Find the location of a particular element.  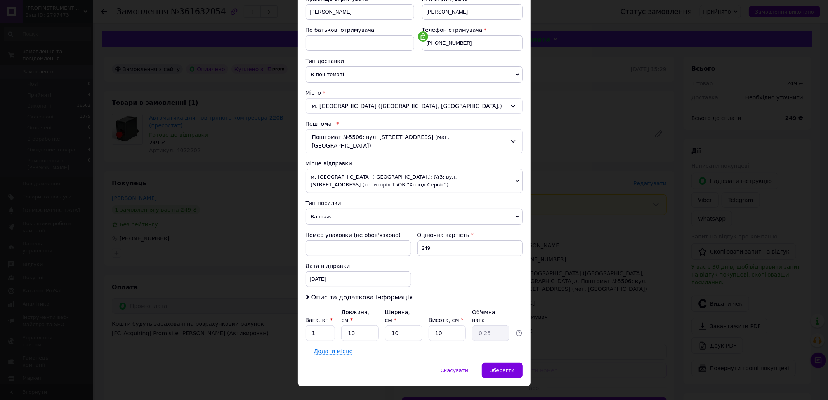

span: Тип посилки is located at coordinates (323, 203).